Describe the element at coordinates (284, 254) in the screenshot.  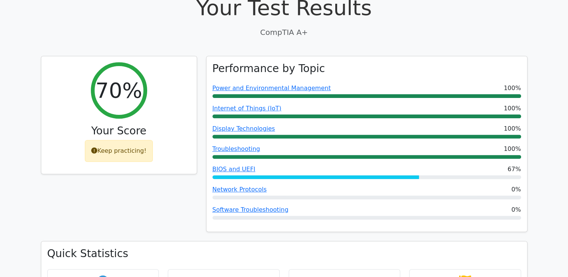
I see `h3: Quick Statistics` at that location.